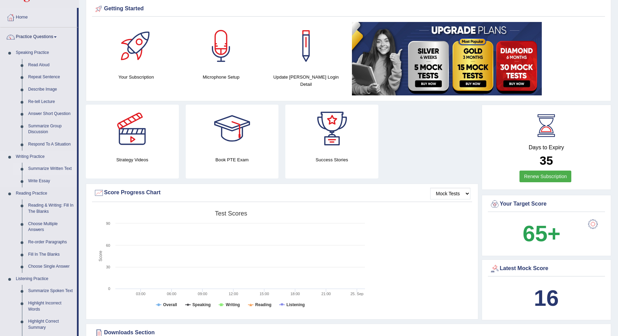 The height and width of the screenshot is (336, 618). What do you see at coordinates (231, 214) in the screenshot?
I see `tspan: Test scores` at bounding box center [231, 214].